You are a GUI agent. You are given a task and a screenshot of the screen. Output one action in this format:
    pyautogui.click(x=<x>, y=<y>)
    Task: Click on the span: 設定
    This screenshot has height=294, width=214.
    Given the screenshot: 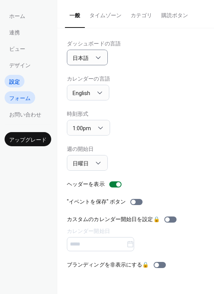 What is the action you would take?
    pyautogui.click(x=15, y=82)
    